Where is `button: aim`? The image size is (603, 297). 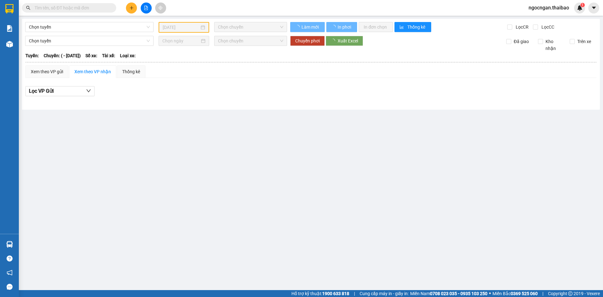 button: aim is located at coordinates (161, 8).